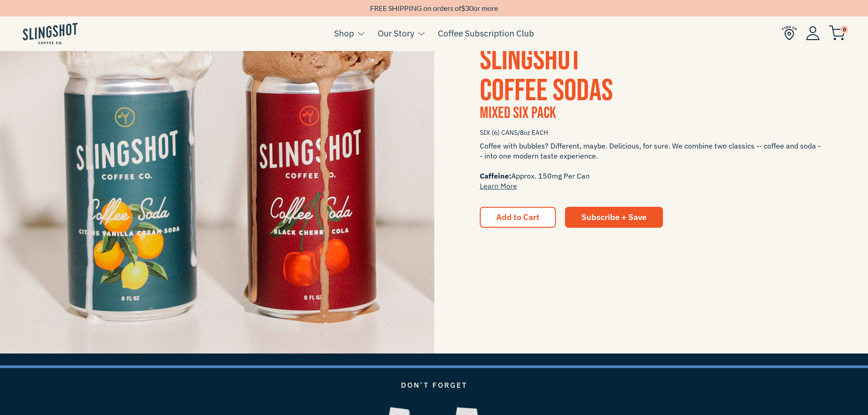 This screenshot has width=868, height=415. I want to click on span: Subscribe + Save, so click(614, 217).